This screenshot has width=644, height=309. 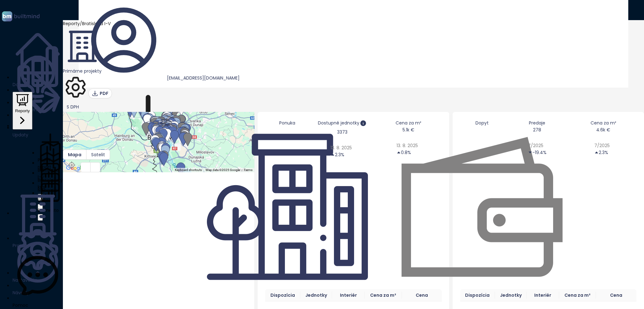 What do you see at coordinates (51, 185) in the screenshot?
I see `div: BA mesto` at bounding box center [51, 185].